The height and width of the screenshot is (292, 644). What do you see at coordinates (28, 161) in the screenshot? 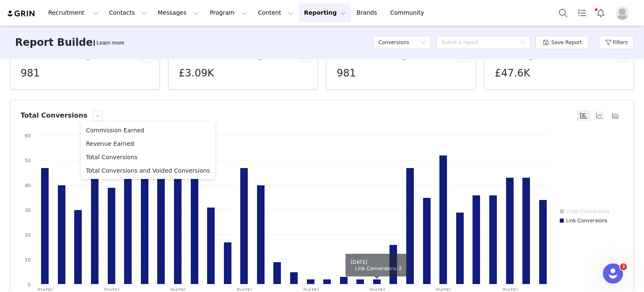
I see `text: 50` at bounding box center [28, 161].